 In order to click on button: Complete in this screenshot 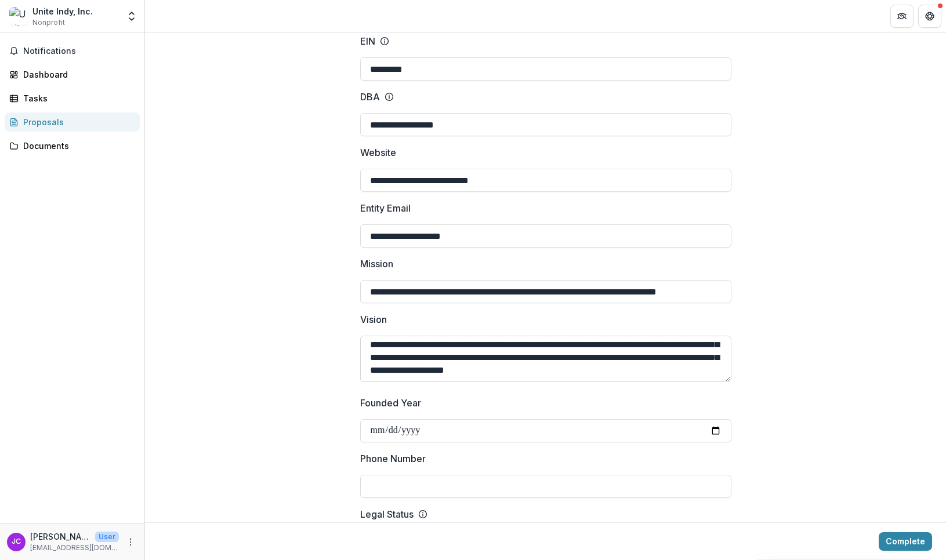, I will do `click(906, 541)`.